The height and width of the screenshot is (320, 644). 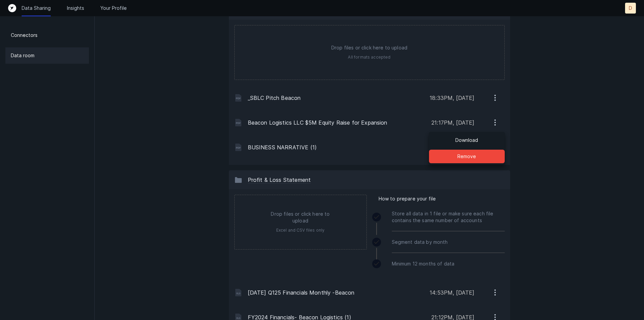 What do you see at coordinates (336, 98) in the screenshot?
I see `p: _SBLC Pitch Beacon` at bounding box center [336, 98].